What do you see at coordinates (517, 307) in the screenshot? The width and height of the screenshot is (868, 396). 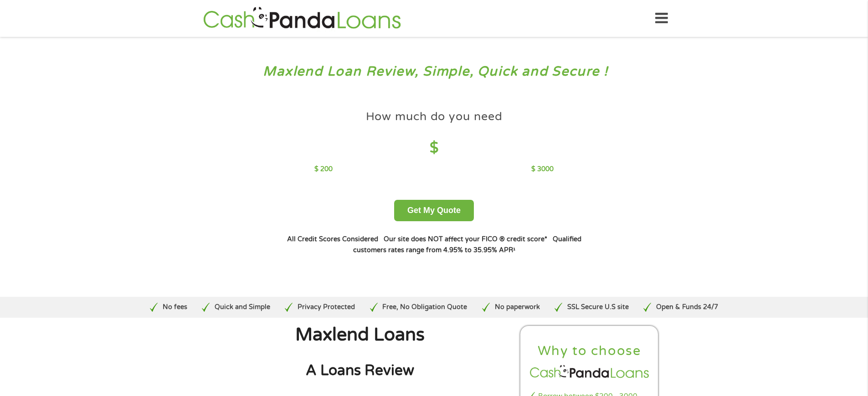 I see `p: No paperwork` at bounding box center [517, 307].